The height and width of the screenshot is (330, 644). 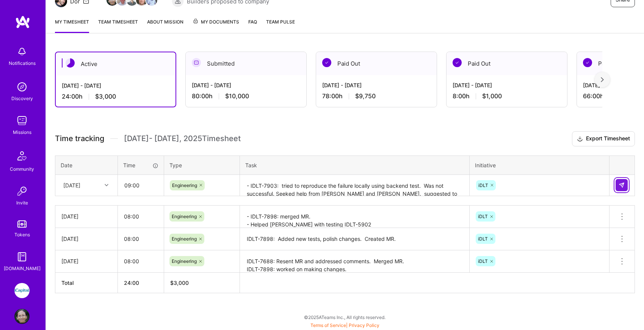 What do you see at coordinates (622, 185) in the screenshot?
I see `div: null` at bounding box center [622, 185].